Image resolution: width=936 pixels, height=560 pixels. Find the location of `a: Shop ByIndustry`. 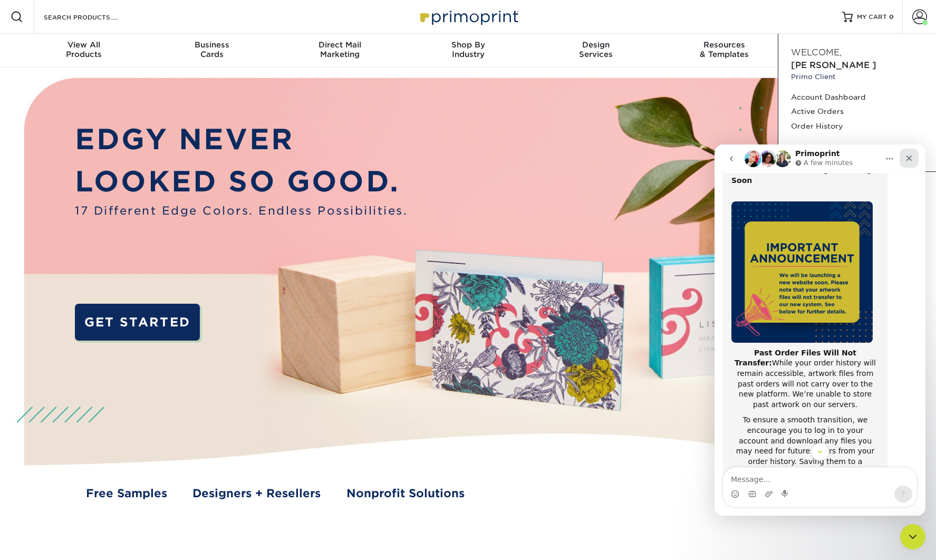

a: Shop ByIndustry is located at coordinates (468, 51).